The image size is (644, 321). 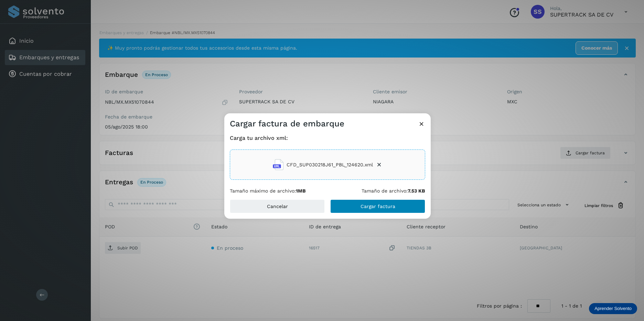 I want to click on p: Tamaño de archivo:, so click(x=394, y=191).